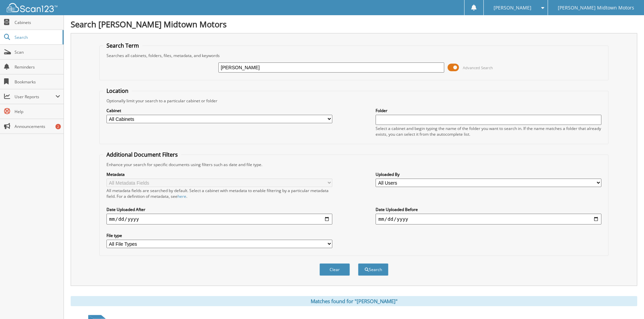  What do you see at coordinates (489, 131) in the screenshot?
I see `div: Select a cabinet and begin typing the name of the folder you want to search in. If the name match...` at bounding box center [489, 131].